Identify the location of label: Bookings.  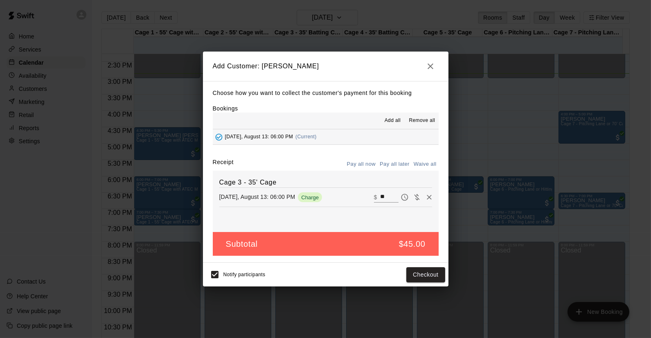
(225, 108).